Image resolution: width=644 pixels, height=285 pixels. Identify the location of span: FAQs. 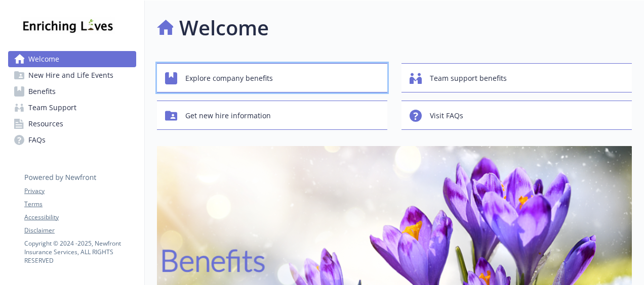
(37, 140).